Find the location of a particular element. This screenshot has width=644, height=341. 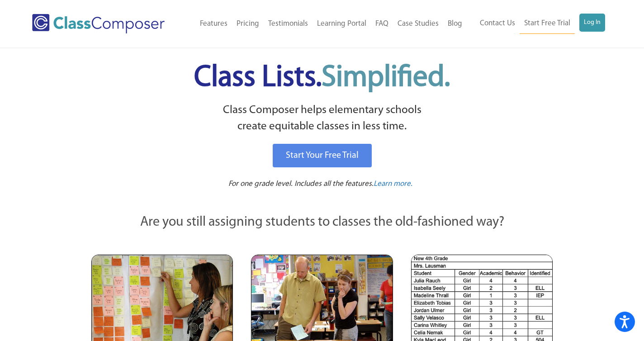

a: Case Studies is located at coordinates (418, 24).